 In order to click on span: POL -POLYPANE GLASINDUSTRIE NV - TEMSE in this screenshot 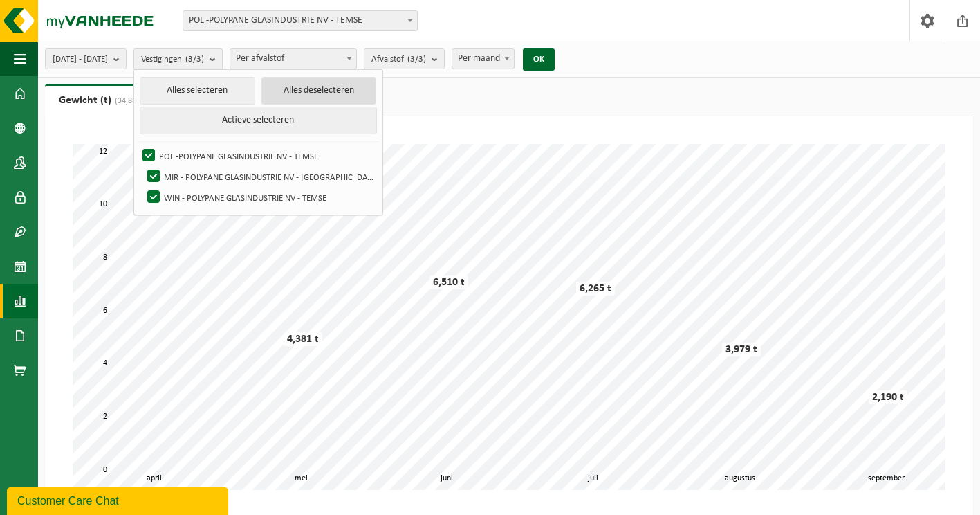, I will do `click(300, 21)`.